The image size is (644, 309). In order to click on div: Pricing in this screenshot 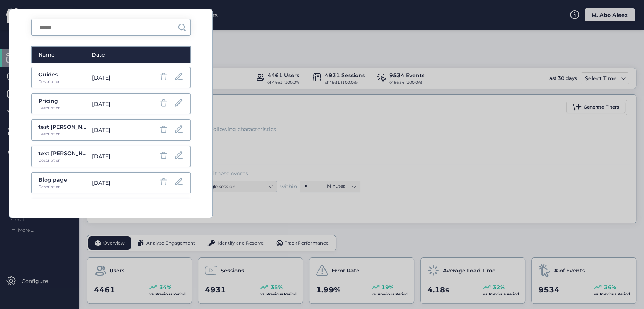, I will do `click(63, 101)`.